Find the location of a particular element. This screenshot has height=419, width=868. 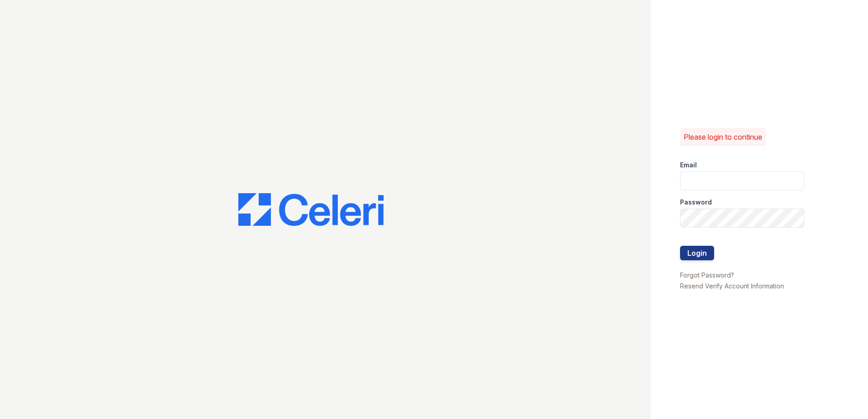

img: CE_Logo_Blue-a8612792a0a2168367f1c8372b55b34899dd931a85d93a1a3d3e32e68fde9ad4.png is located at coordinates (311, 210).